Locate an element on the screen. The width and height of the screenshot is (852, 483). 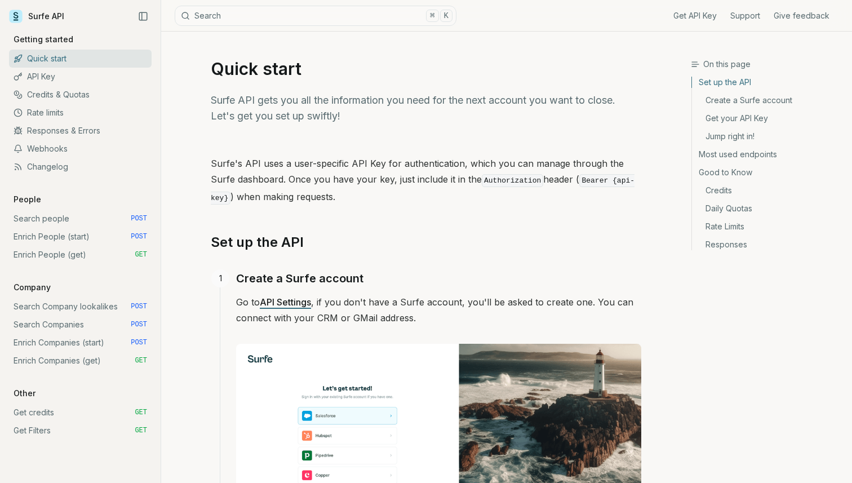
a: Get your API Key is located at coordinates (768, 118).